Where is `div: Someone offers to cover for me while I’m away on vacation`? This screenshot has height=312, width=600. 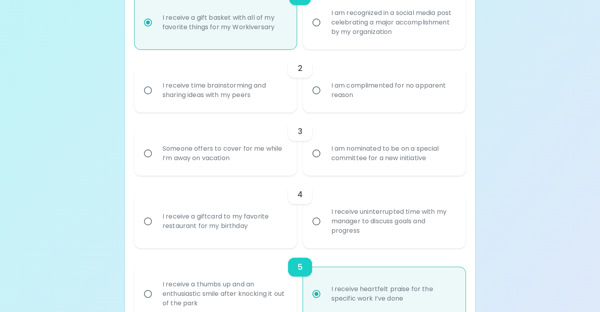 div: Someone offers to cover for me while I’m away on vacation is located at coordinates (225, 154).